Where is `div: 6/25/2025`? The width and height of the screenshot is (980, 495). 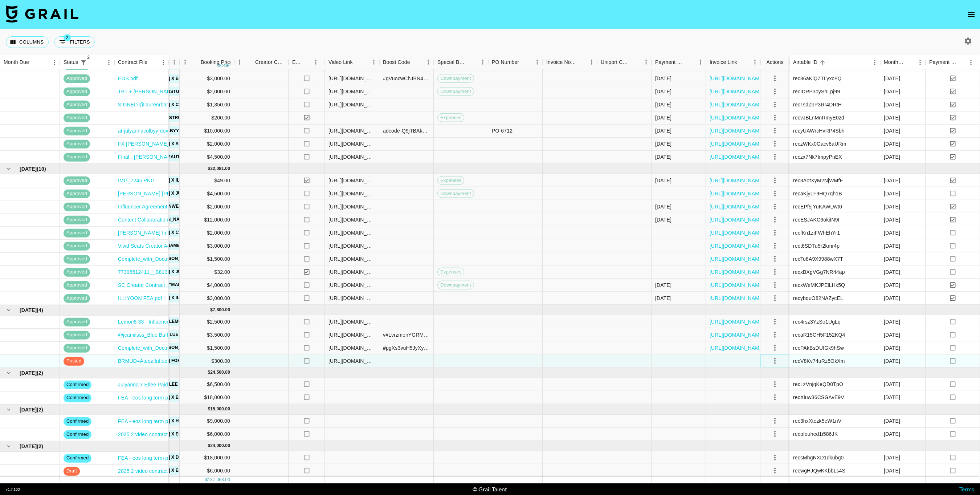
div: 6/25/2025 is located at coordinates (664, 105).